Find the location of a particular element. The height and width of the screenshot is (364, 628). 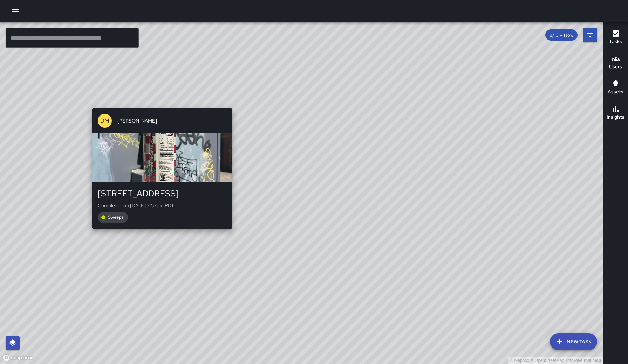

h6: Users is located at coordinates (616, 67).